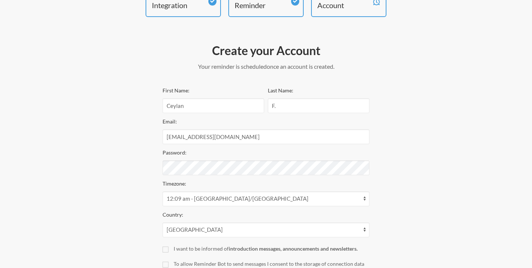 This screenshot has width=532, height=268. What do you see at coordinates (165, 249) in the screenshot?
I see `input: I want to be informed ofintroduction messages, announcements and newsletters.` at bounding box center [165, 249].